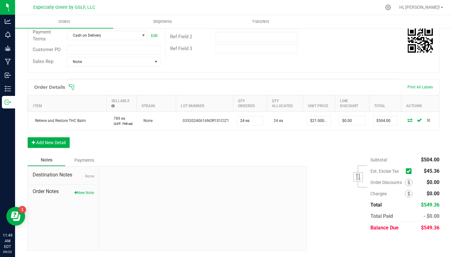  I want to click on span: Balance Due, so click(385, 228).